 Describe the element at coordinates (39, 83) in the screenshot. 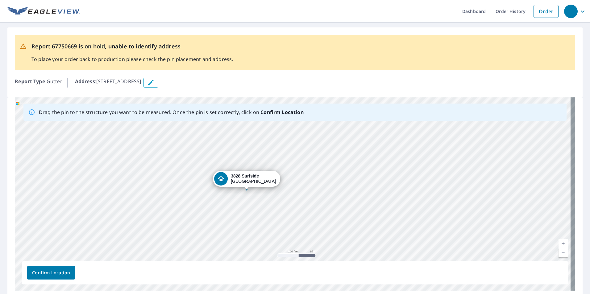

I see `p: : Gutter` at that location.